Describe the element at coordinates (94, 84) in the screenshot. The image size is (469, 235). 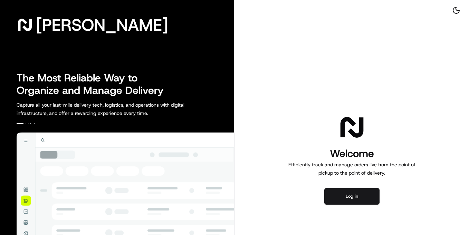
I see `h2: The Most Reliable Way to Organize and Manage Delivery` at that location.